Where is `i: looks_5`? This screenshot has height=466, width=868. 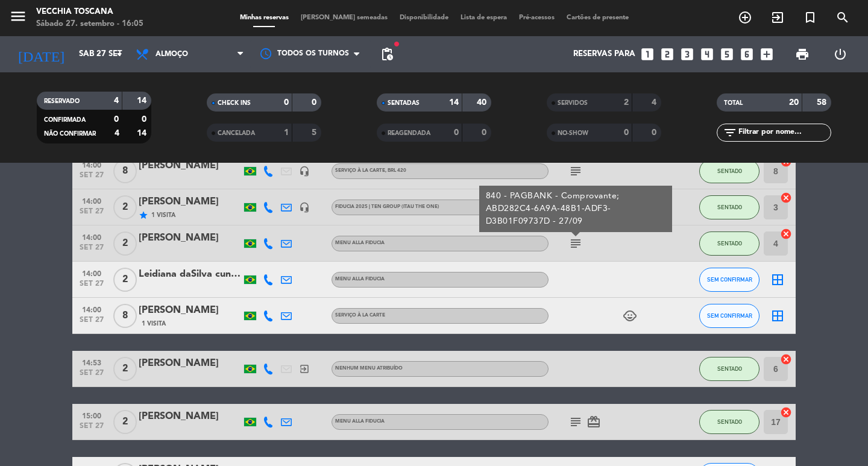 i: looks_5 is located at coordinates (727, 54).